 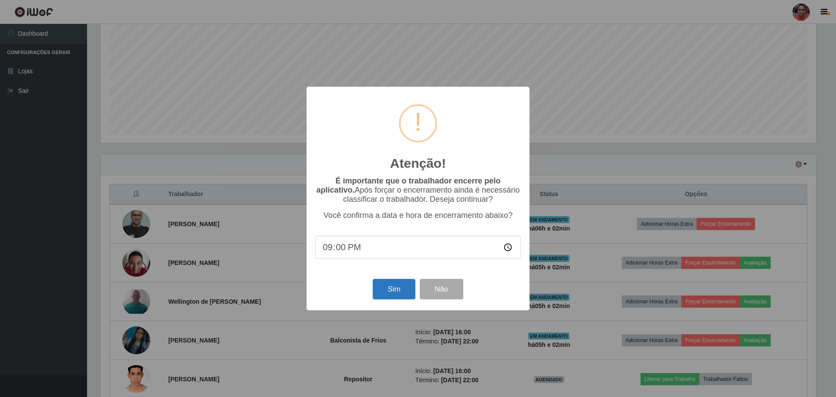 What do you see at coordinates (408, 185) in the screenshot?
I see `b: É importante que o trabalhador encerre pelo aplicativo.` at bounding box center [408, 185].